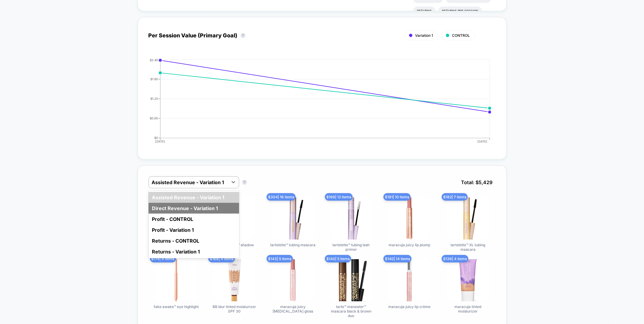 The width and height of the screenshot is (644, 324). What do you see at coordinates (468, 280) in the screenshot?
I see `img: maracuja tinted moisturizer` at bounding box center [468, 280].